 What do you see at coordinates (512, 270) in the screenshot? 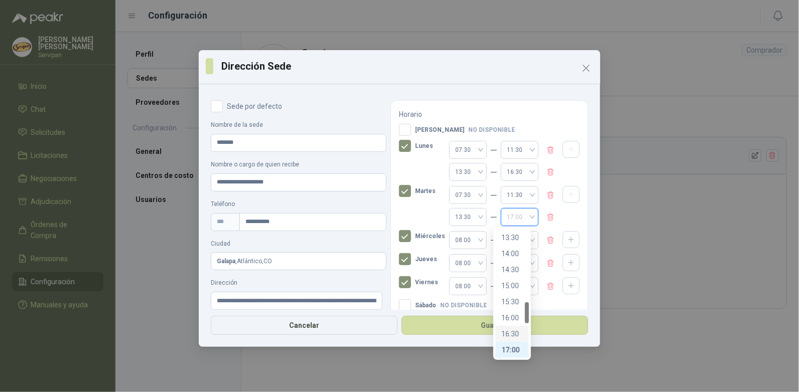
I see `div: 14:30` at bounding box center [512, 270].